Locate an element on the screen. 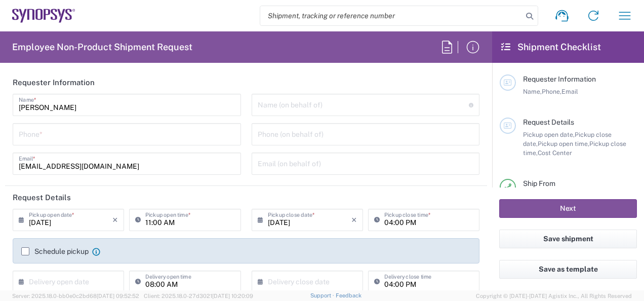 This screenshot has height=301, width=644. span: Client: 2025.18.0-27d3021 is located at coordinates (198, 296).